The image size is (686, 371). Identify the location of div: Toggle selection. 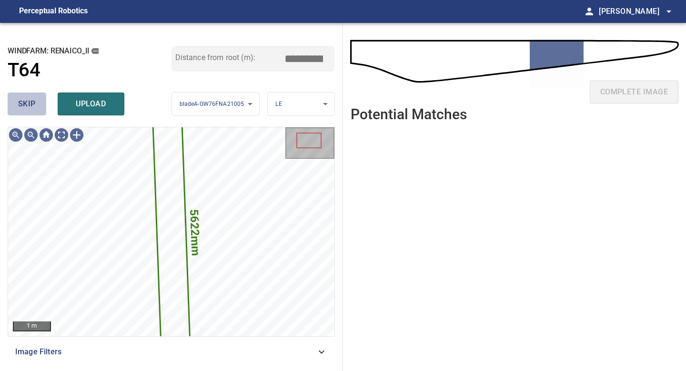
(77, 135).